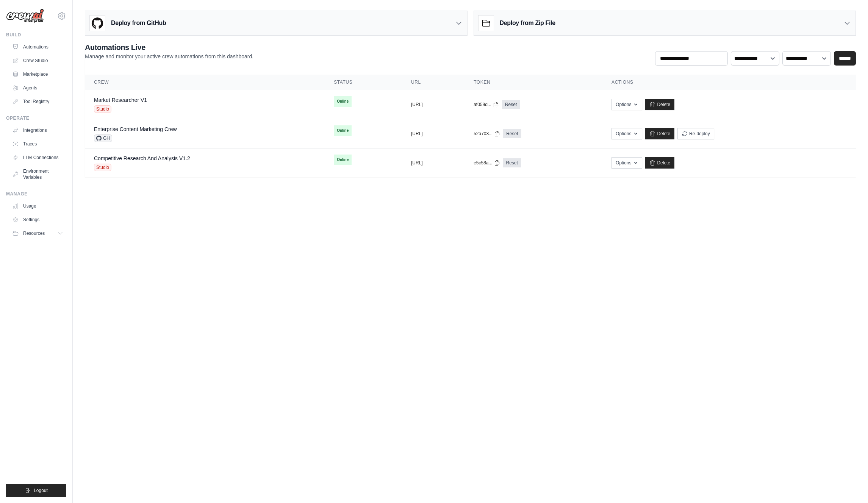 This screenshot has height=503, width=868. I want to click on a: Usage, so click(37, 206).